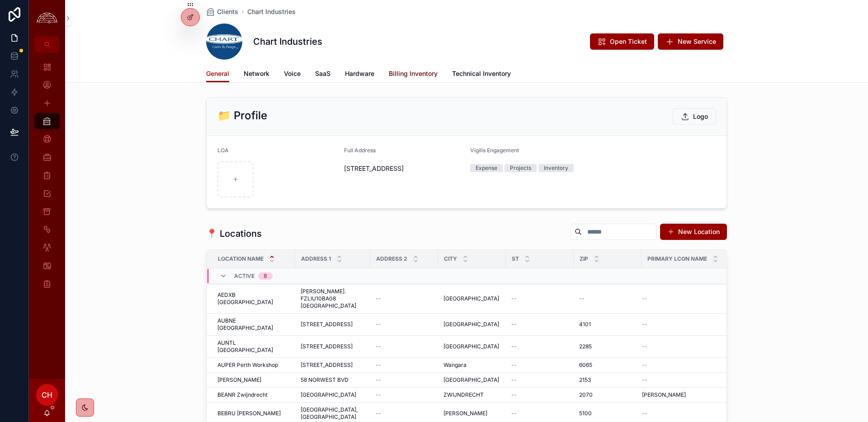  What do you see at coordinates (697, 41) in the screenshot?
I see `span: New Service` at bounding box center [697, 41].